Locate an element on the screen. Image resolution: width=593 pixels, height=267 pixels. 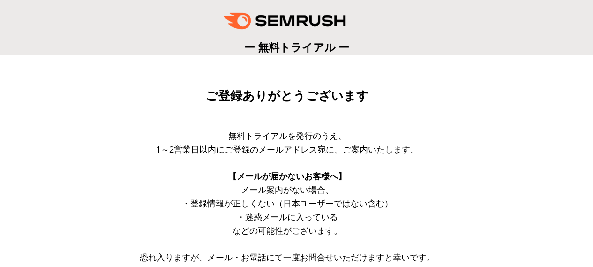
span: 1～2営業日以内にご登録のメールアドレス宛に、ご案内いたします。 is located at coordinates (287, 149).